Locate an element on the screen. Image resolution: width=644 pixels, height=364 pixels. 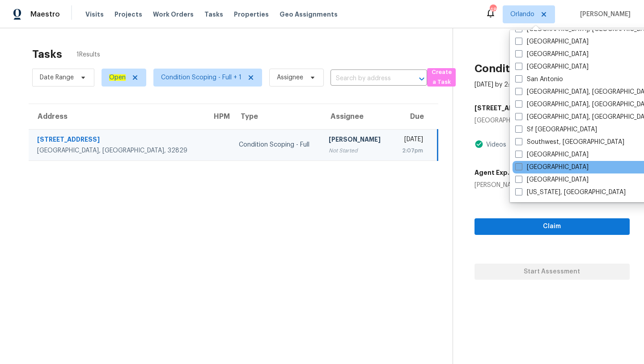
div: Videos is located at coordinates (495, 144).